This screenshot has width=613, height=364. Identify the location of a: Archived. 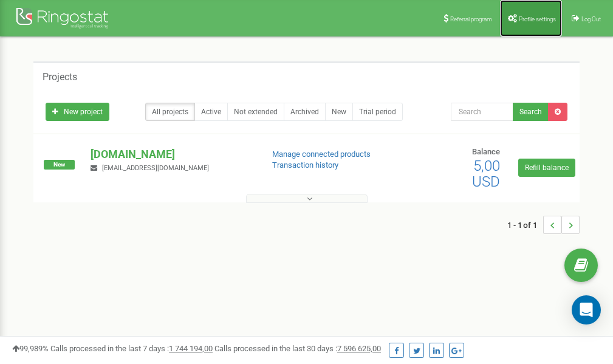
(304, 112).